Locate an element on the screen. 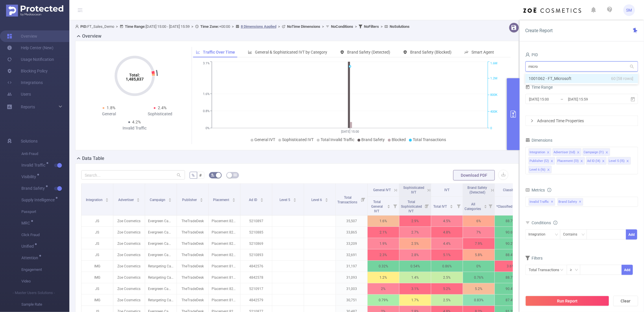 This screenshot has width=644, height=312. p: 1.4% is located at coordinates (415, 277).